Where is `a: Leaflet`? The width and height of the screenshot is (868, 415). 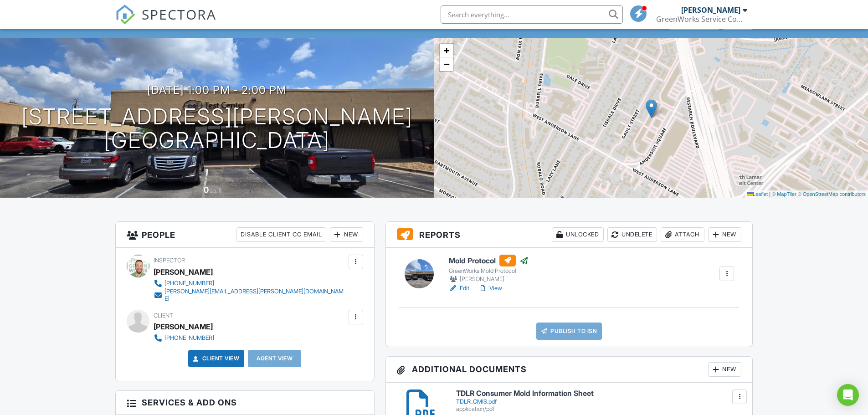 a: Leaflet is located at coordinates (757, 194).